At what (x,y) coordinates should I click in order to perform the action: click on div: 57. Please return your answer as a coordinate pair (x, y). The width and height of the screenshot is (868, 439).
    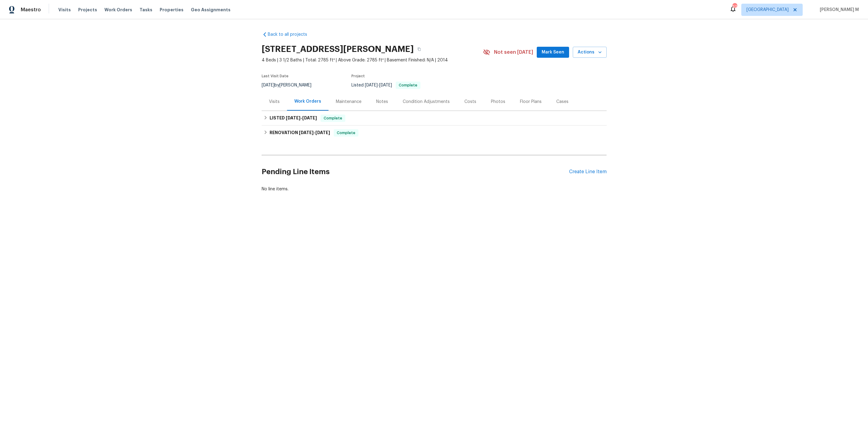
    Looking at the image, I should click on (735, 7).